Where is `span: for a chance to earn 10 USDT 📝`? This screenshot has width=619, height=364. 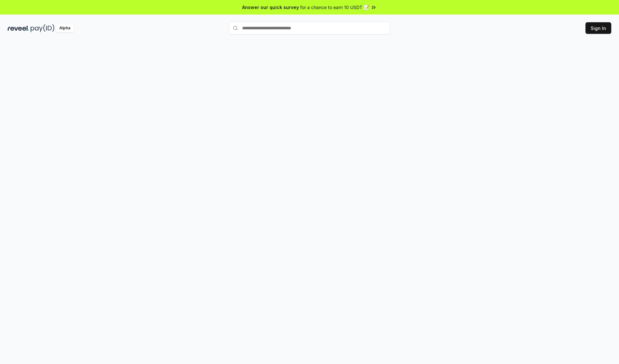
span: for a chance to earn 10 USDT 📝 is located at coordinates (335, 7).